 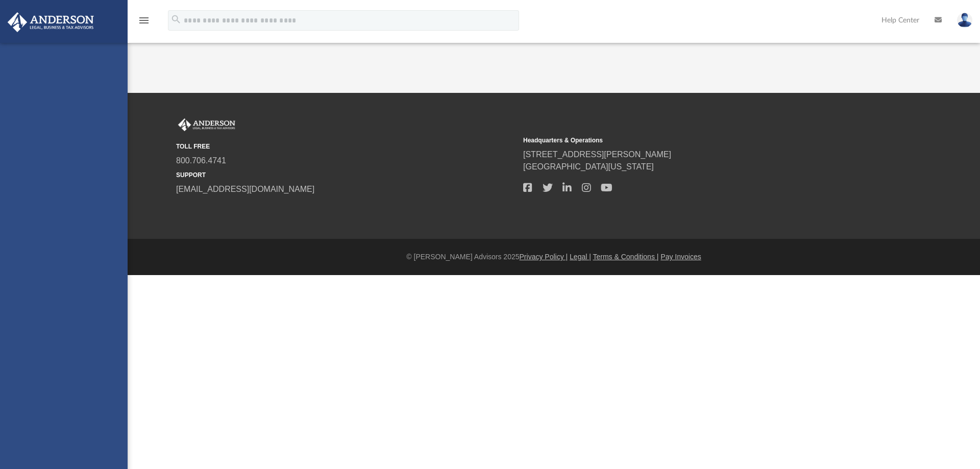 What do you see at coordinates (693, 140) in the screenshot?
I see `small: Headquarters & Operations` at bounding box center [693, 140].